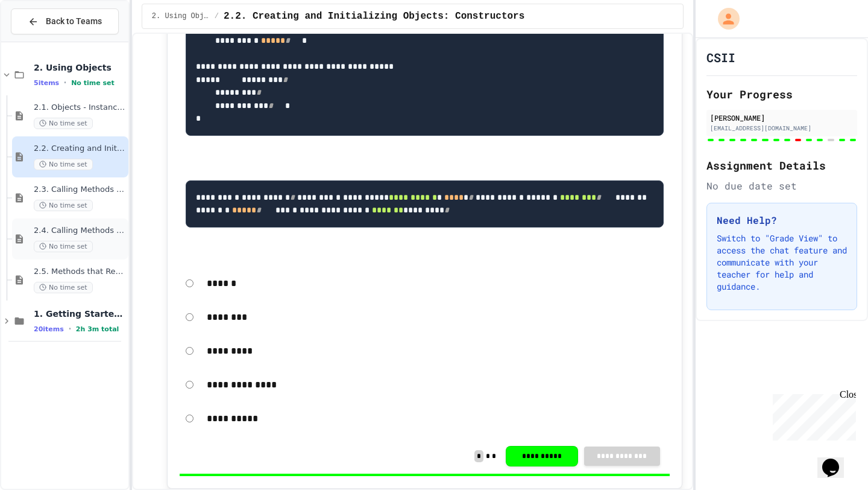 This screenshot has width=868, height=490. What do you see at coordinates (46, 83) in the screenshot?
I see `span: 5 items` at bounding box center [46, 83].